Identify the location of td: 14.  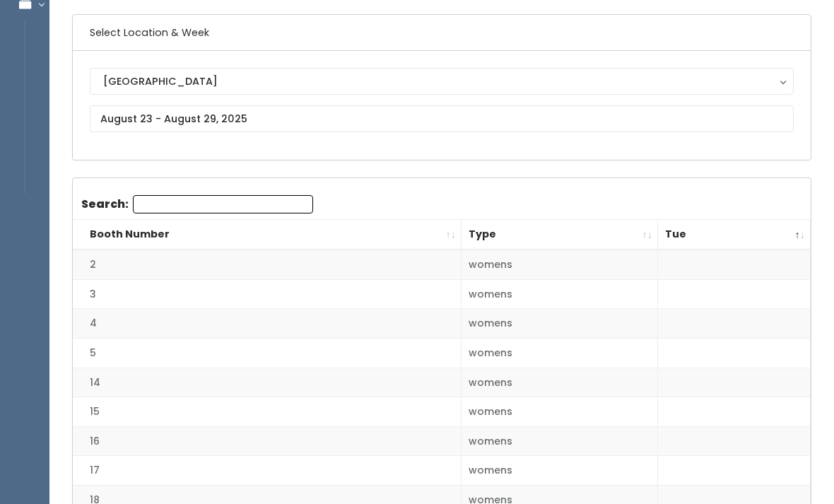
(267, 383).